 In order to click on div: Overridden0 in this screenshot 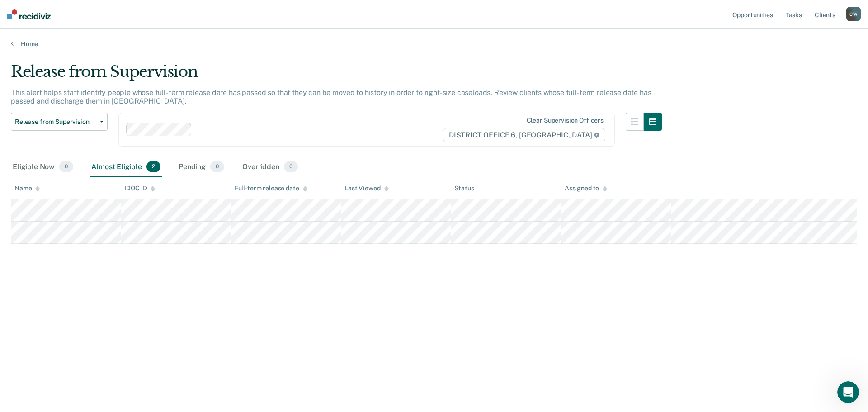, I will do `click(270, 167)`.